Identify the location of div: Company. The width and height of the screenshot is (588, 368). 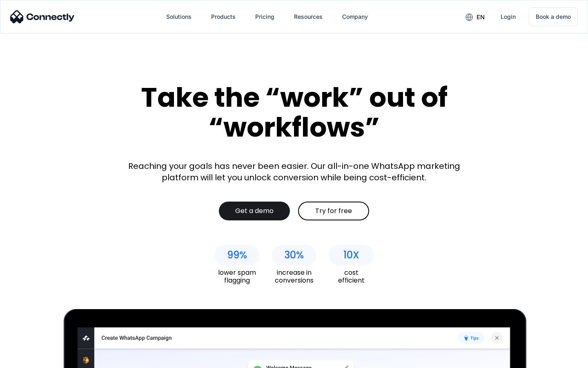
(355, 17).